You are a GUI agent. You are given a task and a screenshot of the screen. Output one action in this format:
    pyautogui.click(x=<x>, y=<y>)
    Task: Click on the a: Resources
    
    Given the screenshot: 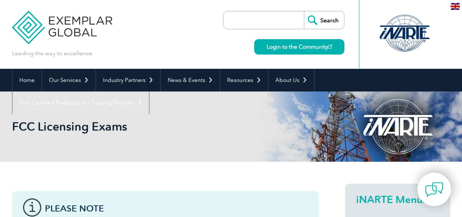 What is the action you would take?
    pyautogui.click(x=244, y=80)
    